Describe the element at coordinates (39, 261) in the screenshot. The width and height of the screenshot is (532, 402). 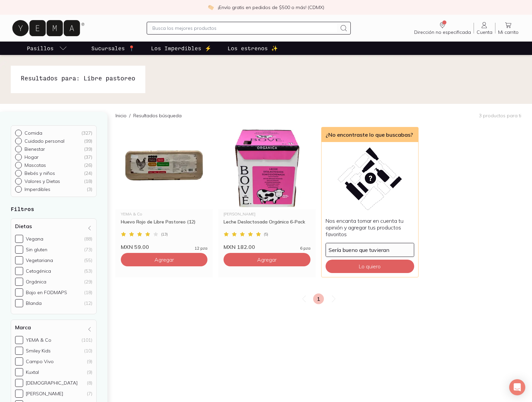
I see `div: Vegetariana` at that location.